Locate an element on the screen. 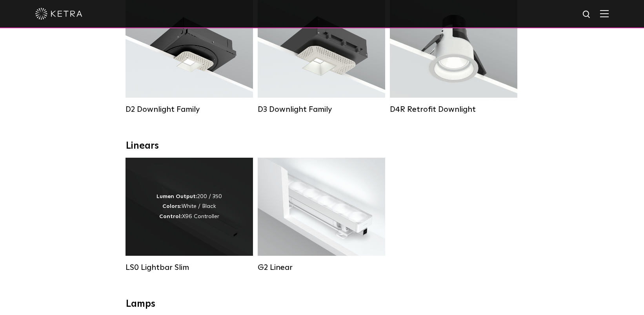  img: ketra-logo-2019-white is located at coordinates (59, 13).